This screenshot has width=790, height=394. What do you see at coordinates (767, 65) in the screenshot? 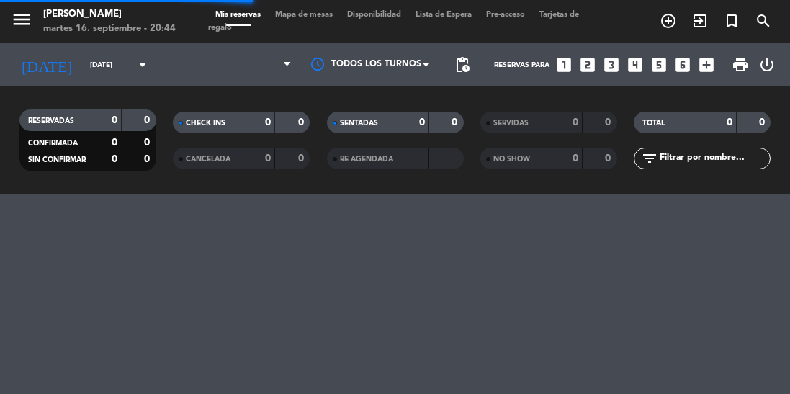
I see `i: power_settings_new` at bounding box center [767, 65].